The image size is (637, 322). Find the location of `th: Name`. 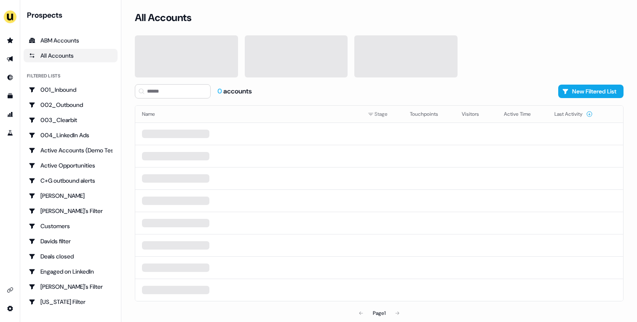

th: Name is located at coordinates (248, 114).